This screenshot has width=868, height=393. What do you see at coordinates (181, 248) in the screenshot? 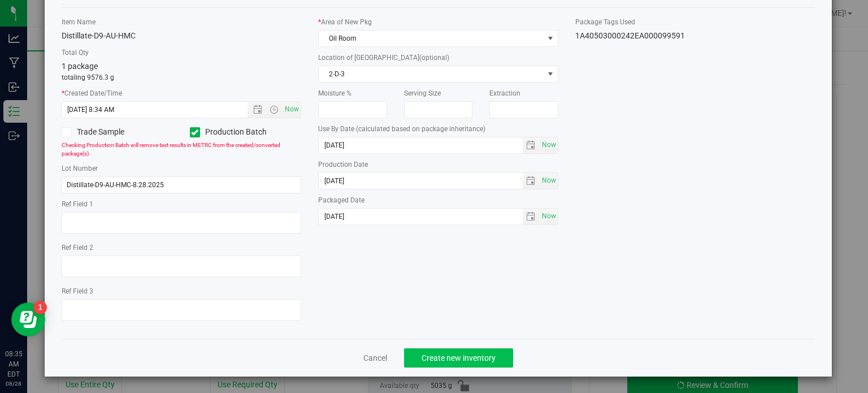
I see `label: Ref Field 2` at bounding box center [181, 248].